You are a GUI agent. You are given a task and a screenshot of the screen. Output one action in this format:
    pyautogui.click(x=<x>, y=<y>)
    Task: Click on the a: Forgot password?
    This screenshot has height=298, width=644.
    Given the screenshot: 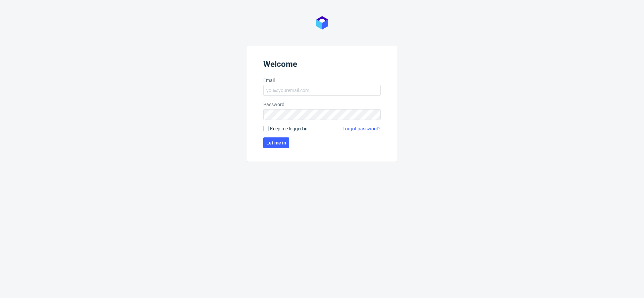 What is the action you would take?
    pyautogui.click(x=362, y=129)
    